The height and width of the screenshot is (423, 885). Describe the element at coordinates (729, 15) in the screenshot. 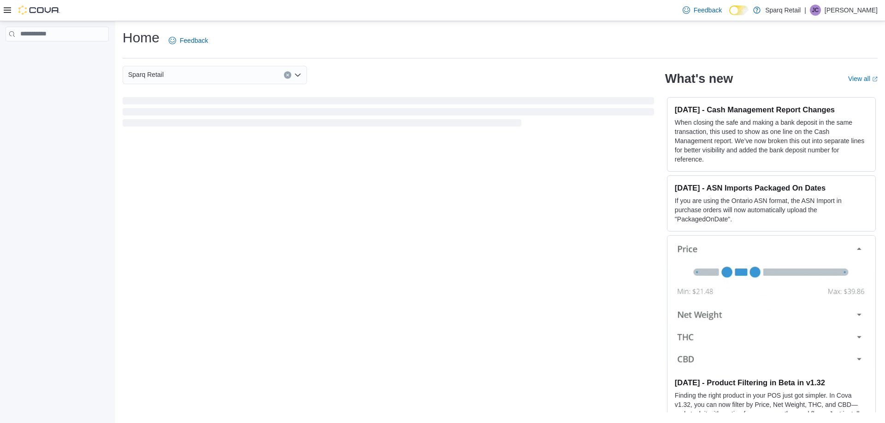

I see `span: Dark Mode` at that location.